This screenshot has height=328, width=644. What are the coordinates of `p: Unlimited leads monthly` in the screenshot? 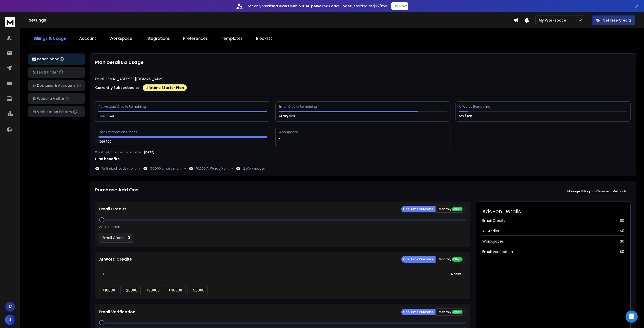 It's located at (121, 168).